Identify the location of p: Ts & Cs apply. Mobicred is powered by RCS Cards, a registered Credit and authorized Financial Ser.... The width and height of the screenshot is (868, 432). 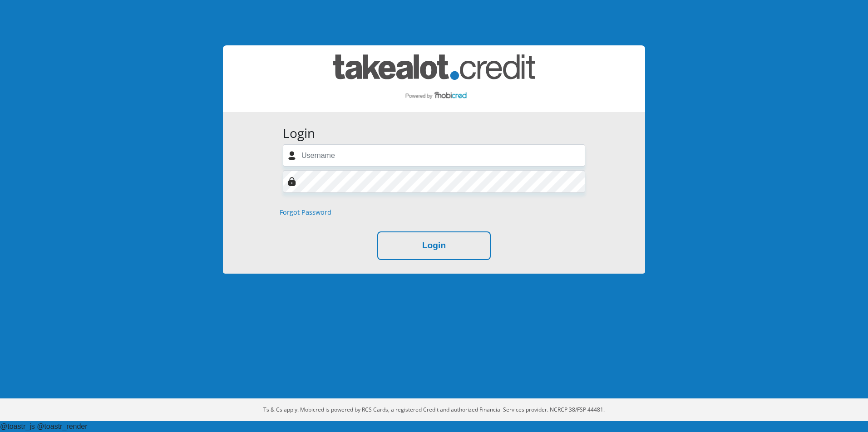
(434, 410).